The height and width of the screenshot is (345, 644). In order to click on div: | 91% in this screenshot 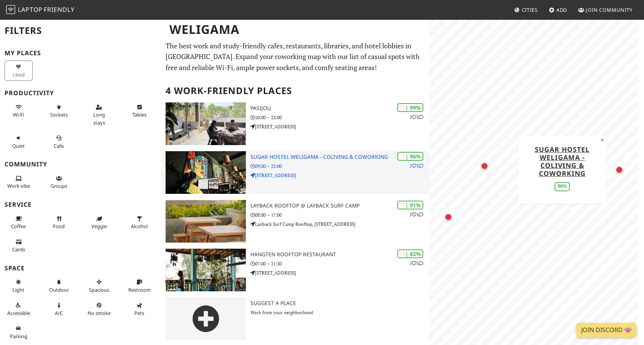, I will do `click(410, 205)`.